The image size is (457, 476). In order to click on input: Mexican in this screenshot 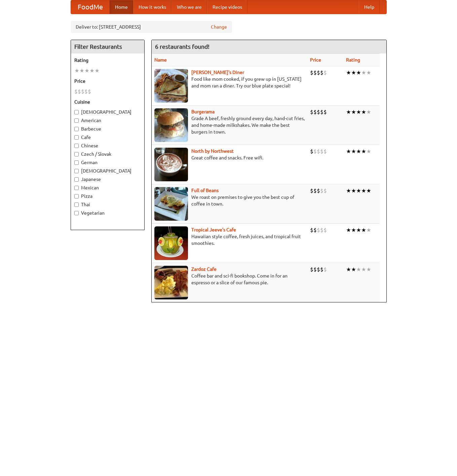, I will do `click(76, 187)`.